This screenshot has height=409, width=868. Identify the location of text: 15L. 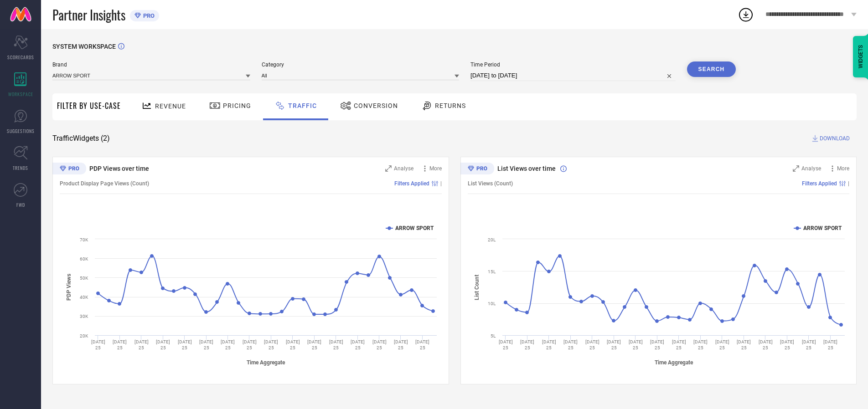
(492, 271).